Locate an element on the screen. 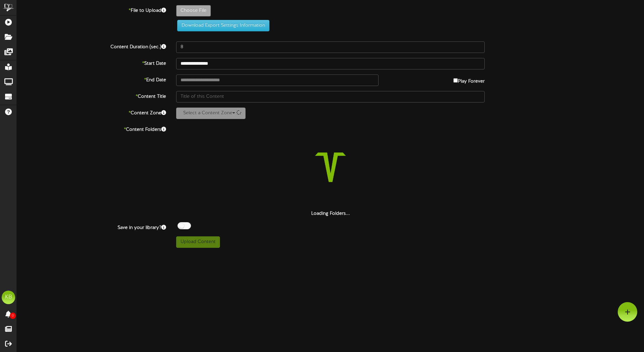 Image resolution: width=644 pixels, height=352 pixels. label: Content Folders is located at coordinates (91, 128).